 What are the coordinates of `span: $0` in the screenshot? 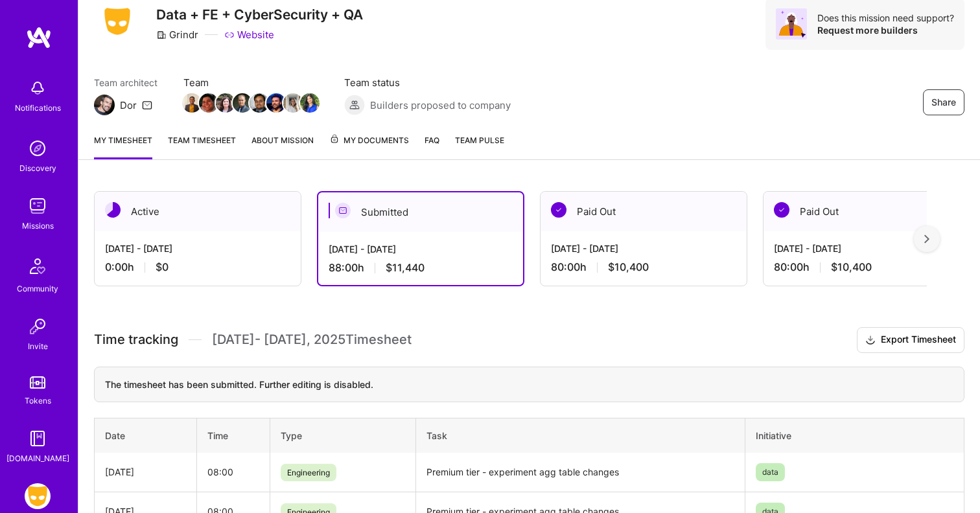 It's located at (162, 267).